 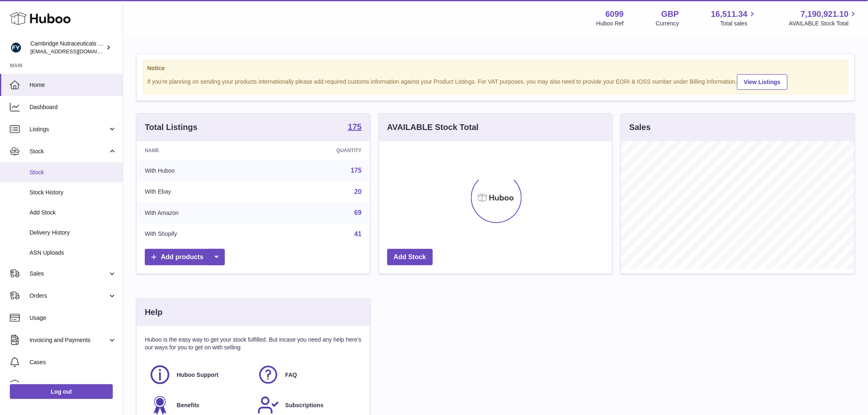 I want to click on td: With Ebay, so click(x=200, y=192).